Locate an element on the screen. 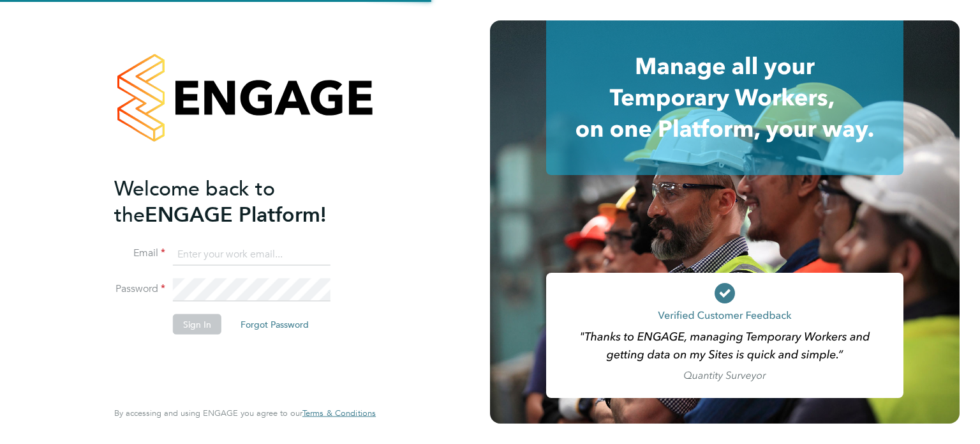  span: By accessing and using ENGAGE you agree to our is located at coordinates (245, 412).